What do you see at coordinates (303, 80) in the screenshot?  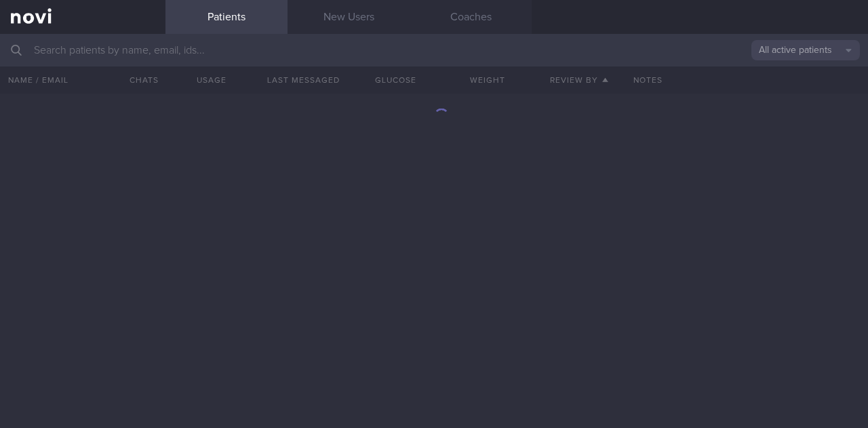 I see `button: Last Messaged` at bounding box center [303, 80].